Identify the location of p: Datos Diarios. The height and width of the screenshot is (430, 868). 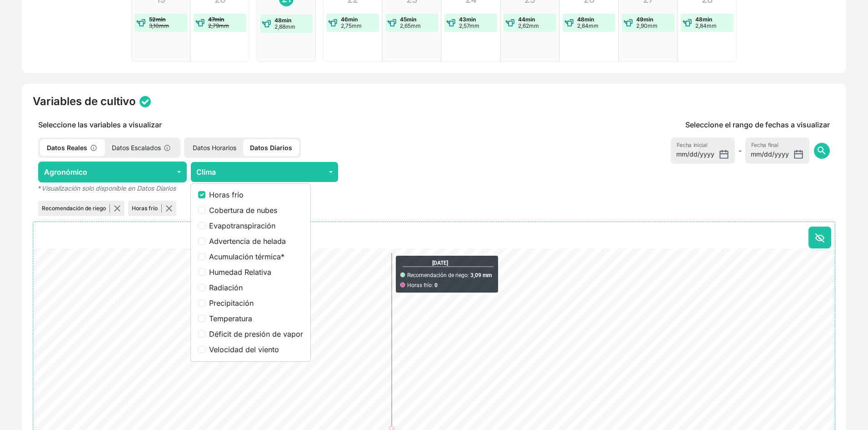
(271, 148).